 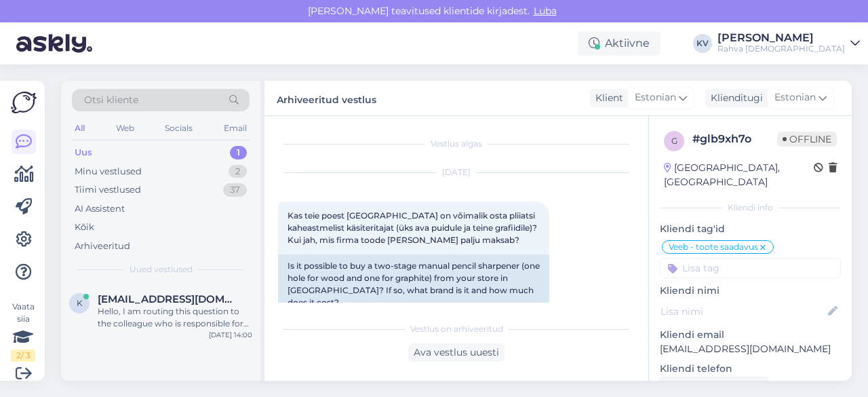 I want to click on div: Klient, so click(x=606, y=97).